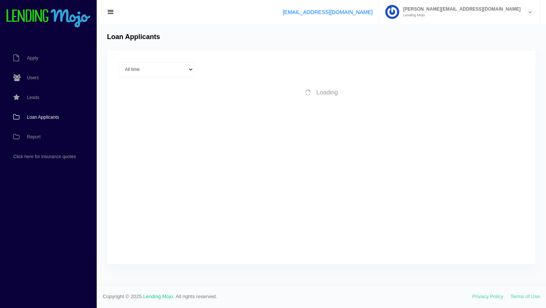 This screenshot has width=546, height=308. What do you see at coordinates (392, 12) in the screenshot?
I see `img: Profile image` at bounding box center [392, 12].